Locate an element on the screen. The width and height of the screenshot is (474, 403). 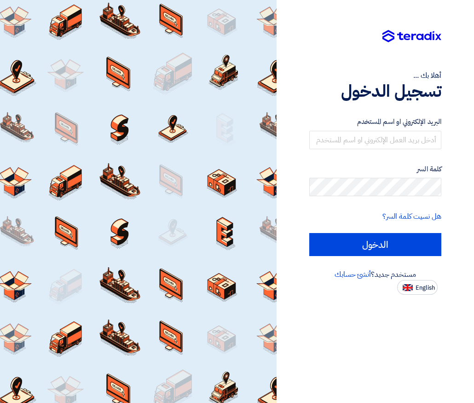
label: البريد الإلكتروني او اسم المستخدم is located at coordinates (375, 122).